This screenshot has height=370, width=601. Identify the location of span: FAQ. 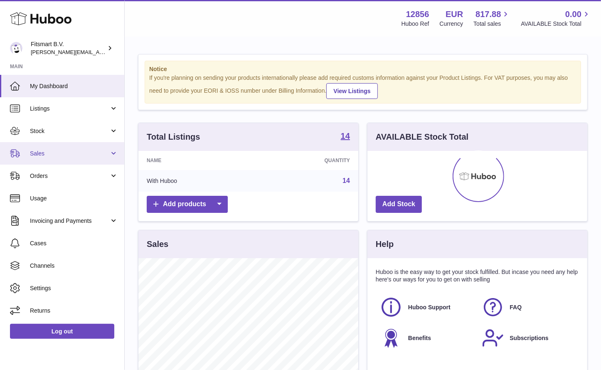
(516, 307).